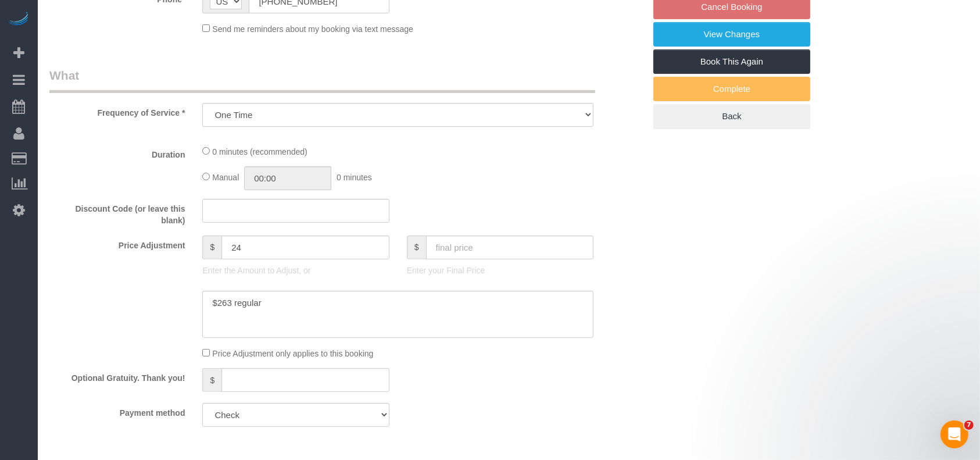 Image resolution: width=980 pixels, height=460 pixels. Describe the element at coordinates (19, 20) in the screenshot. I see `a: Automaid Logo` at that location.